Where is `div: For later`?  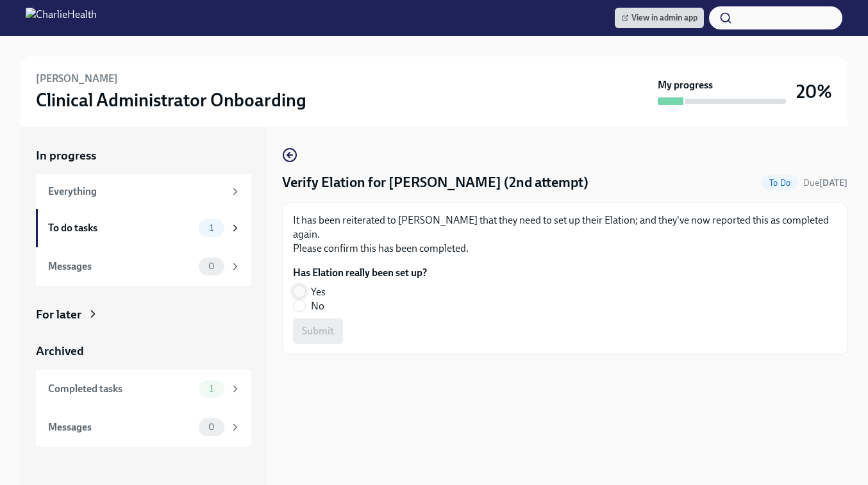
div: For later is located at coordinates (58, 314).